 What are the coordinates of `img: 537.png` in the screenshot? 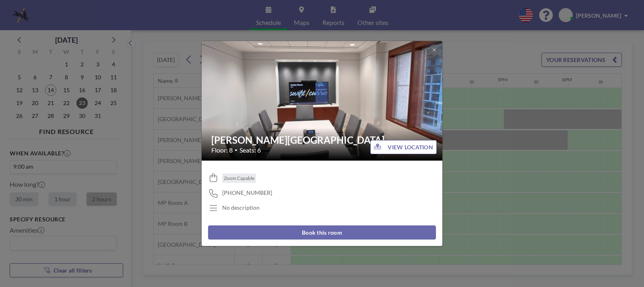 It's located at (323, 101).